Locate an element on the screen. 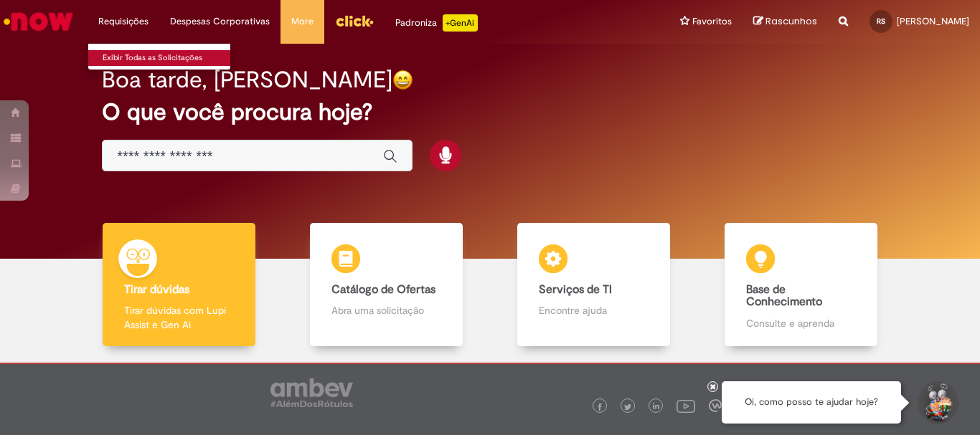 This screenshot has width=980, height=435. img: logo_footer_facebook.png is located at coordinates (600, 408).